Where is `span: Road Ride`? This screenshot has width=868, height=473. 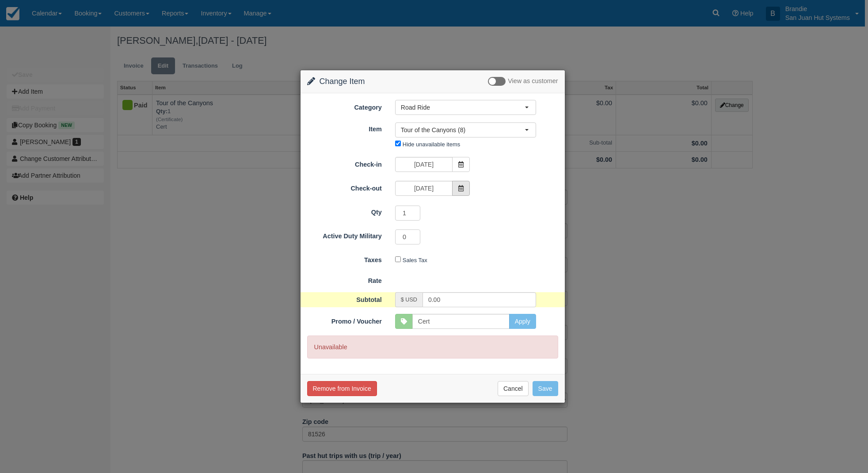 span: Road Ride is located at coordinates (463, 108).